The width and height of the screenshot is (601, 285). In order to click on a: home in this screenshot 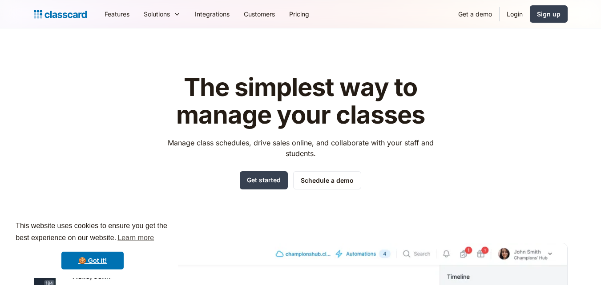, I will do `click(60, 14)`.